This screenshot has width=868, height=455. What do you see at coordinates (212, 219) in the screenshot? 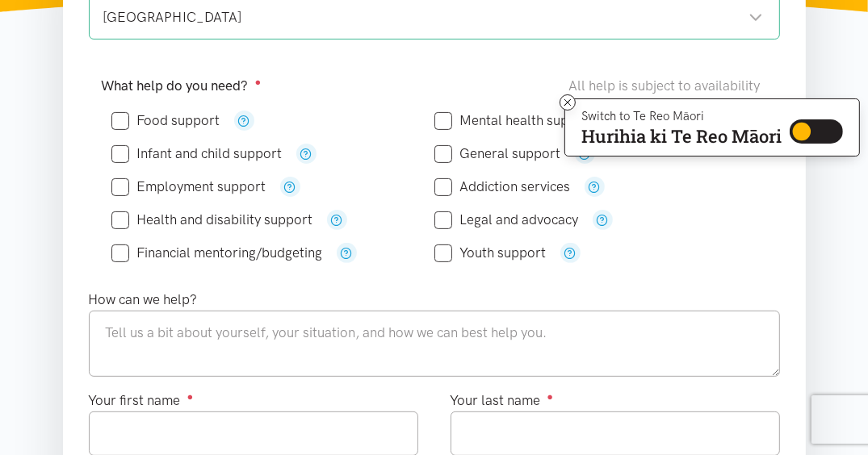
I see `label: Health and disability support` at bounding box center [212, 219].